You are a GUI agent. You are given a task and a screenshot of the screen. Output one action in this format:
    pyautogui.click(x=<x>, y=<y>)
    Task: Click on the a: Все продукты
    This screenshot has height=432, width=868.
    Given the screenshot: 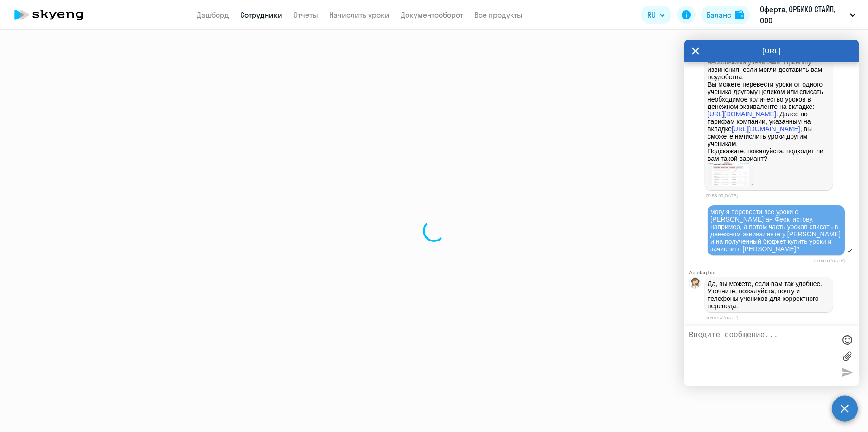 What is the action you would take?
    pyautogui.click(x=498, y=15)
    